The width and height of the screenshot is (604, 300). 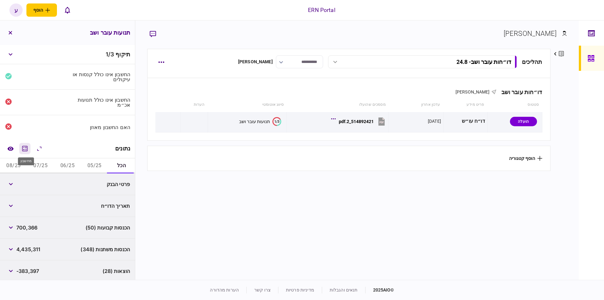 I want to click on a: הערות מהדורה, so click(x=224, y=290).